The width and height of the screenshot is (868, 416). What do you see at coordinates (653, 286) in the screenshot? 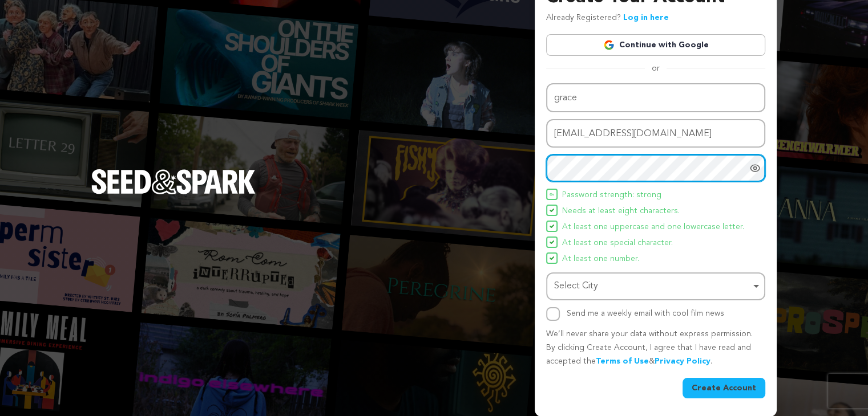
I see `div: Select City` at bounding box center [653, 286].